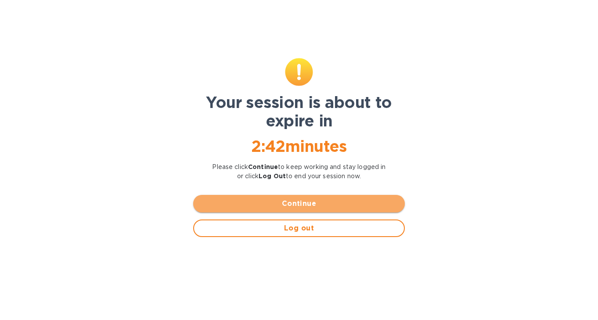 The width and height of the screenshot is (598, 320). I want to click on button: Log out, so click(299, 228).